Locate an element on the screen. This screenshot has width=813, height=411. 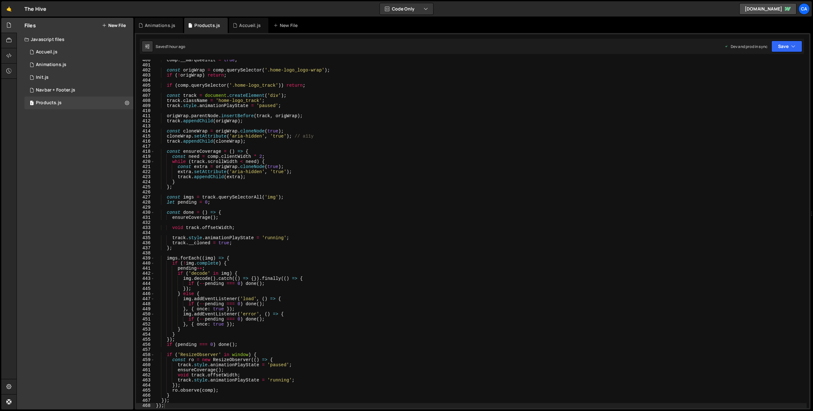
div: 439 is located at coordinates (145, 258).